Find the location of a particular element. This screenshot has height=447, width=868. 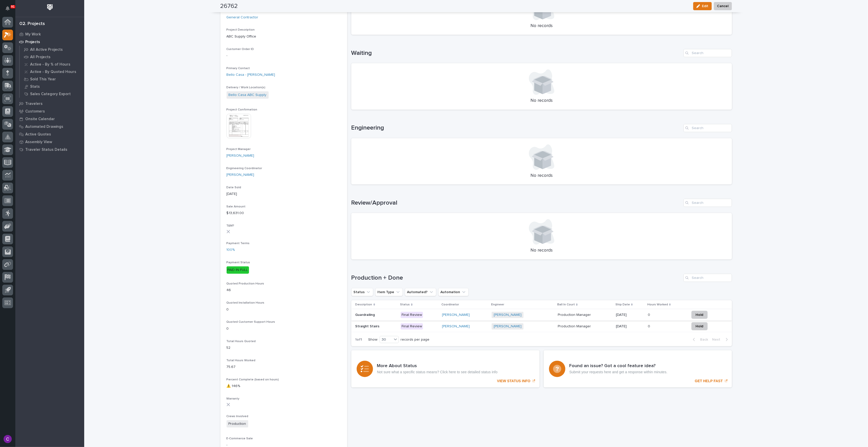

p: 91 is located at coordinates (13, 6).